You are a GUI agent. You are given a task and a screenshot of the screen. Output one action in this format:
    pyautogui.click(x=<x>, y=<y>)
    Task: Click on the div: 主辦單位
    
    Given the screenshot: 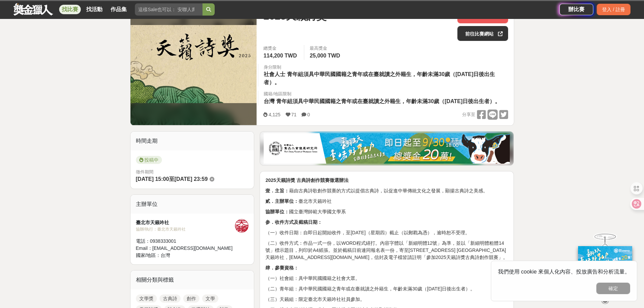 What is the action you would take?
    pyautogui.click(x=192, y=204)
    